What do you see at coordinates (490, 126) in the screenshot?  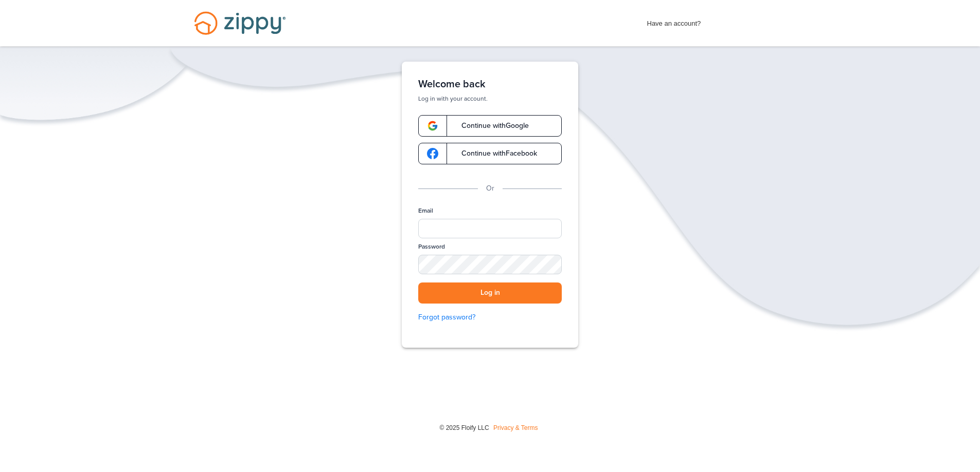 I see `span: Continue with Google` at bounding box center [490, 126].